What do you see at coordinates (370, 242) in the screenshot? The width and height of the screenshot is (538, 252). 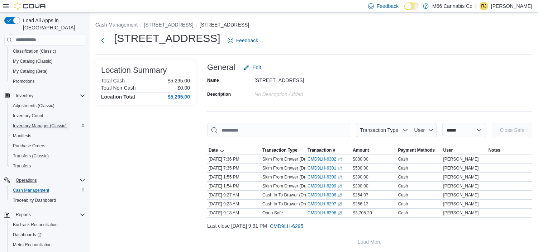 I see `span: Load More` at bounding box center [370, 242].